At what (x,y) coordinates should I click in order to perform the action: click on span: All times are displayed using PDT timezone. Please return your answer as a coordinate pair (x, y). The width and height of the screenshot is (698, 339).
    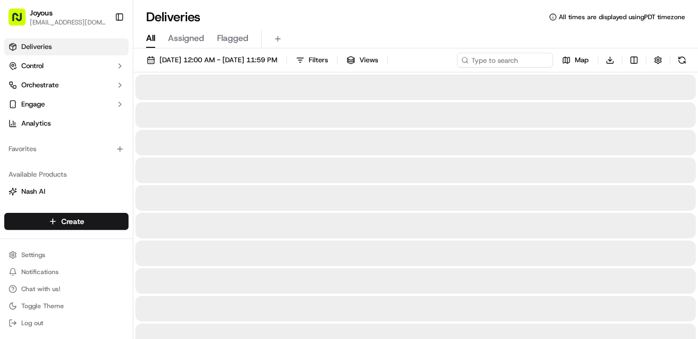
    Looking at the image, I should click on (621, 17).